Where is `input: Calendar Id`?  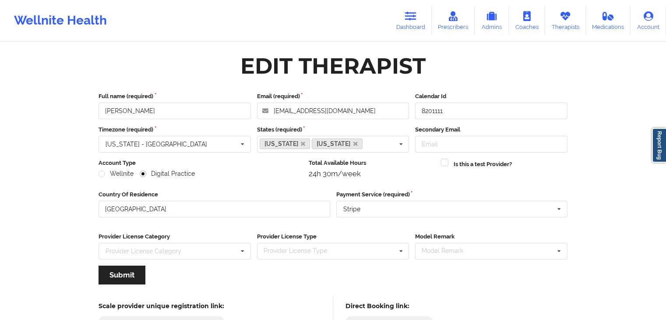 input: Calendar Id is located at coordinates (491, 111).